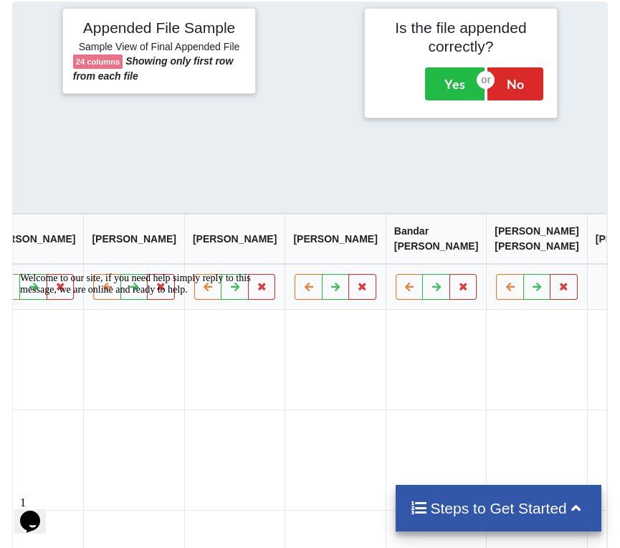  What do you see at coordinates (153, 68) in the screenshot?
I see `b: Showing only first row from each file` at bounding box center [153, 68].